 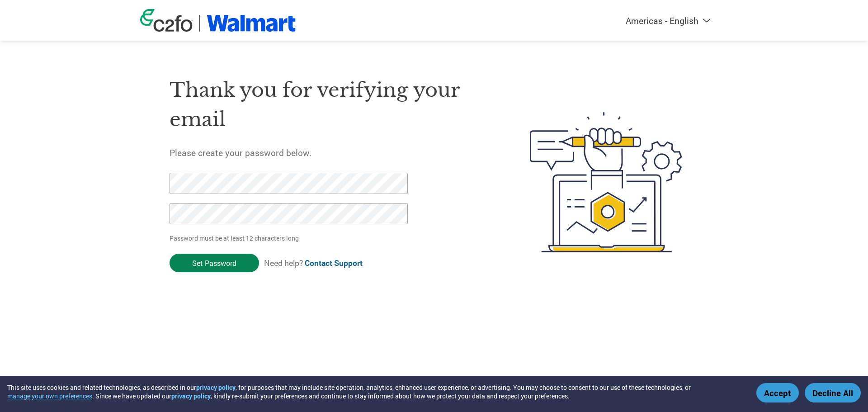 I want to click on button: manage your own preferences, so click(x=50, y=396).